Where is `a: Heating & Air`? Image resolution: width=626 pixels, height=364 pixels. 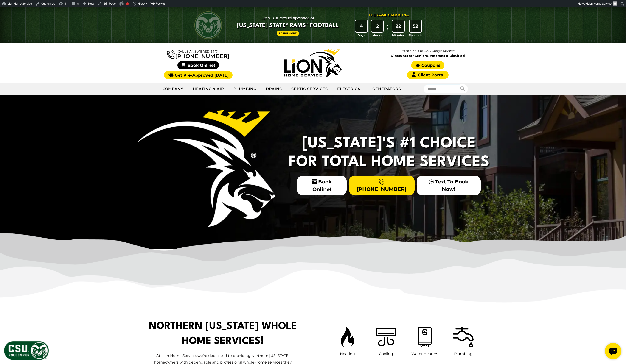 a: Heating & Air is located at coordinates (208, 89).